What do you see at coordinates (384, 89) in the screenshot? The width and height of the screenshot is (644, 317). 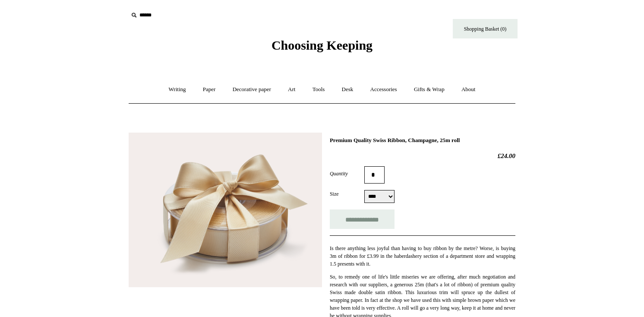 I see `a: Accessories` at bounding box center [384, 89].